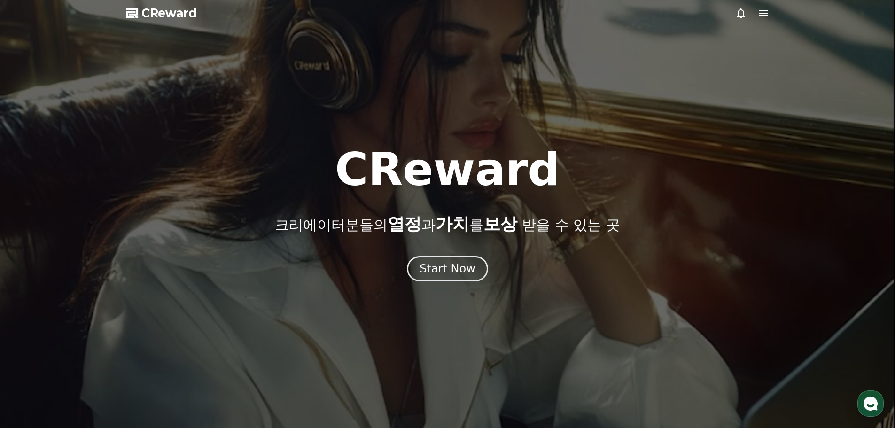 The width and height of the screenshot is (895, 428). Describe the element at coordinates (404, 224) in the screenshot. I see `span: 열정` at that location.